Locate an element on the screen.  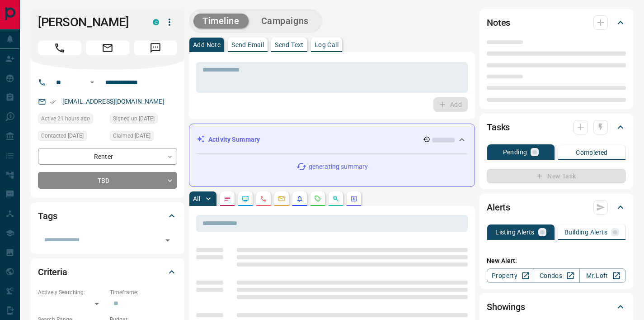
div: Renter is located at coordinates (108, 156).